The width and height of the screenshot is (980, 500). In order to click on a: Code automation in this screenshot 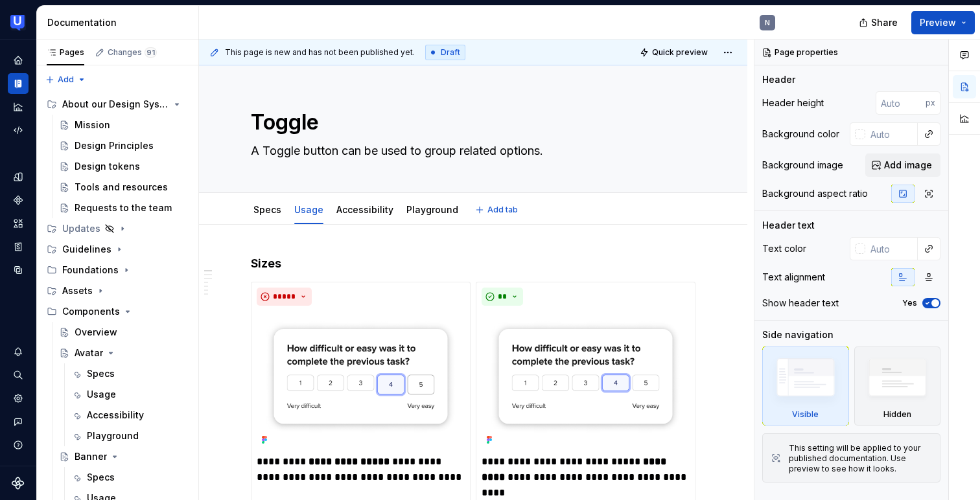, I will do `click(18, 130)`.